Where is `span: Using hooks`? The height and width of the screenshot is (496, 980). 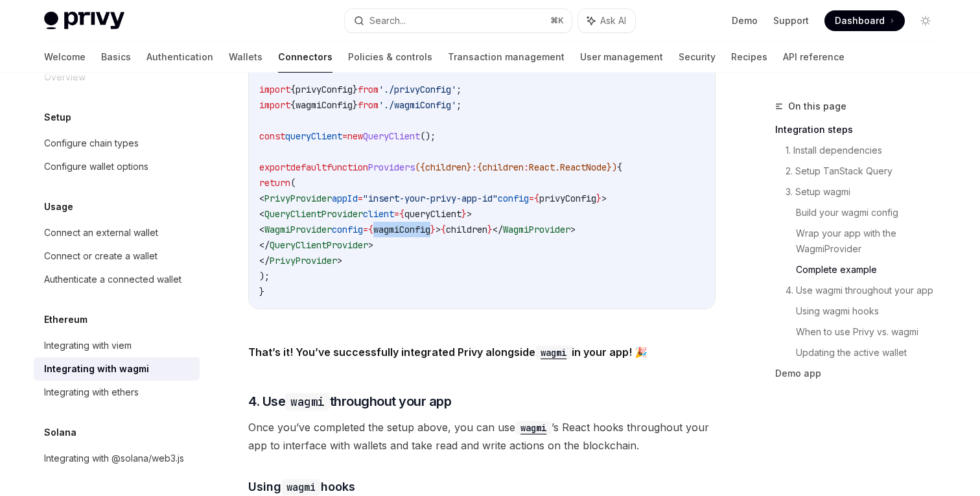
span: Using hooks is located at coordinates (301, 486).